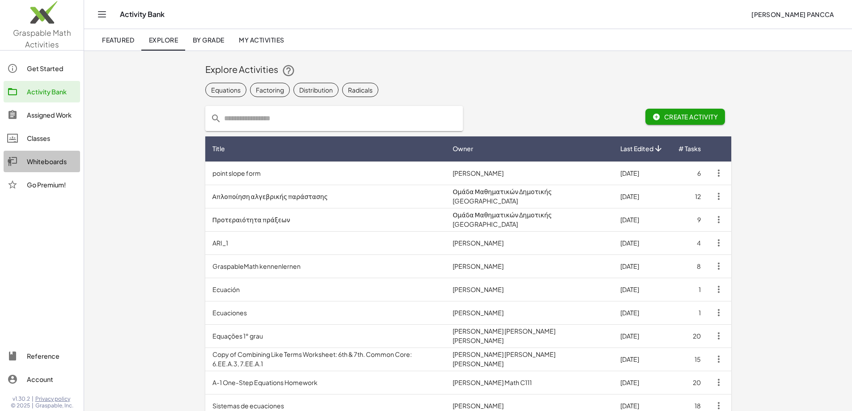  I want to click on span: Graspable, Inc., so click(54, 406).